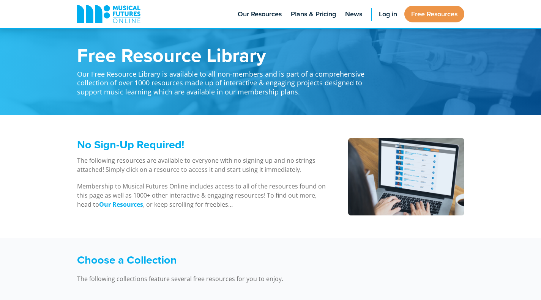  What do you see at coordinates (313, 14) in the screenshot?
I see `span: Plans & Pricing` at bounding box center [313, 14].